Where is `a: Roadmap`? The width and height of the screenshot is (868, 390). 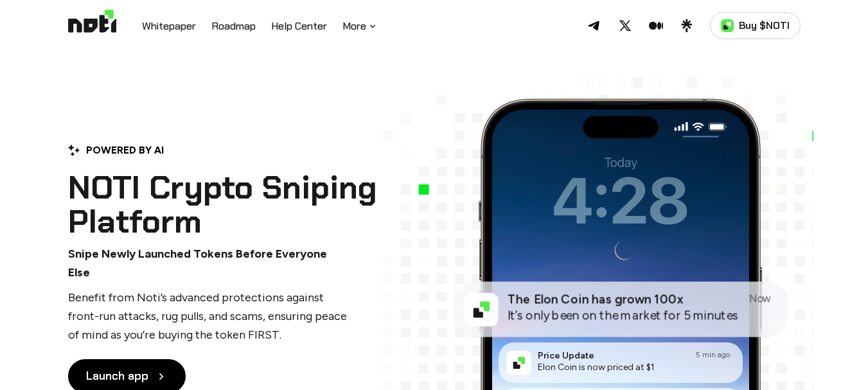 a: Roadmap is located at coordinates (233, 27).